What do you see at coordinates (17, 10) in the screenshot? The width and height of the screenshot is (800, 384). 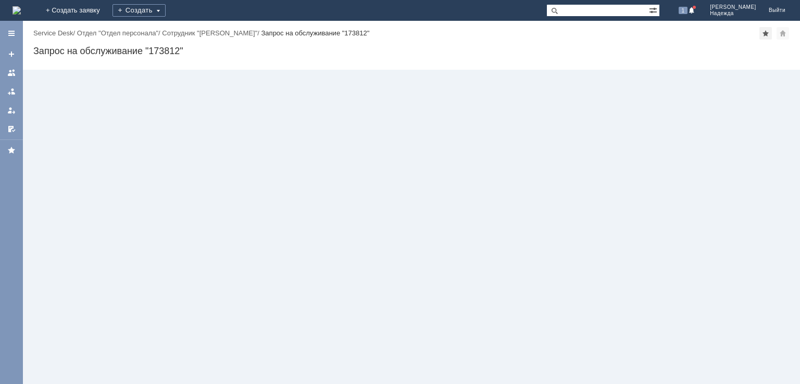 I see `a: Перейти на домашнюю страницу` at bounding box center [17, 10].